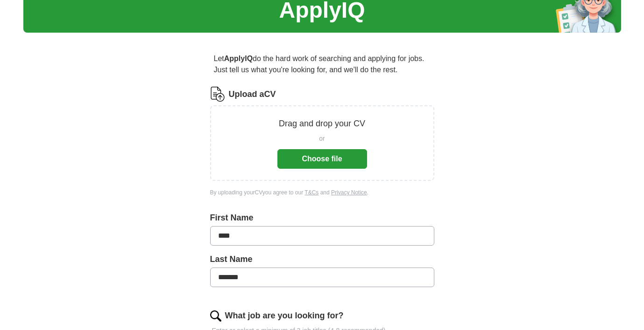 The image size is (644, 330). I want to click on img: CV Icon, so click(218, 94).